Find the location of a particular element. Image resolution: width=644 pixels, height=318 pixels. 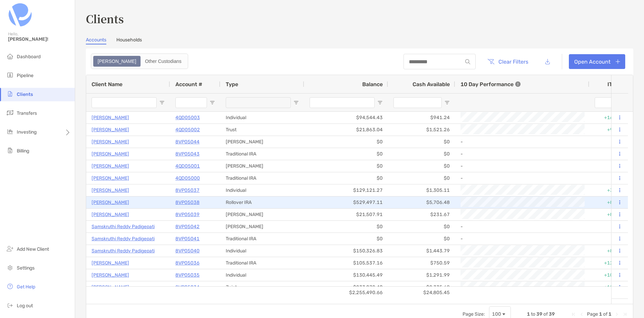

span: to is located at coordinates (534, 314).